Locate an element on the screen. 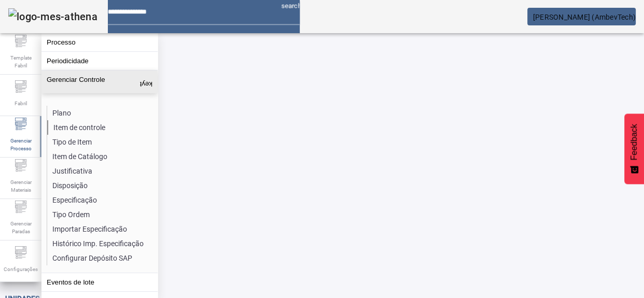  span: Feedback is located at coordinates (634, 142).